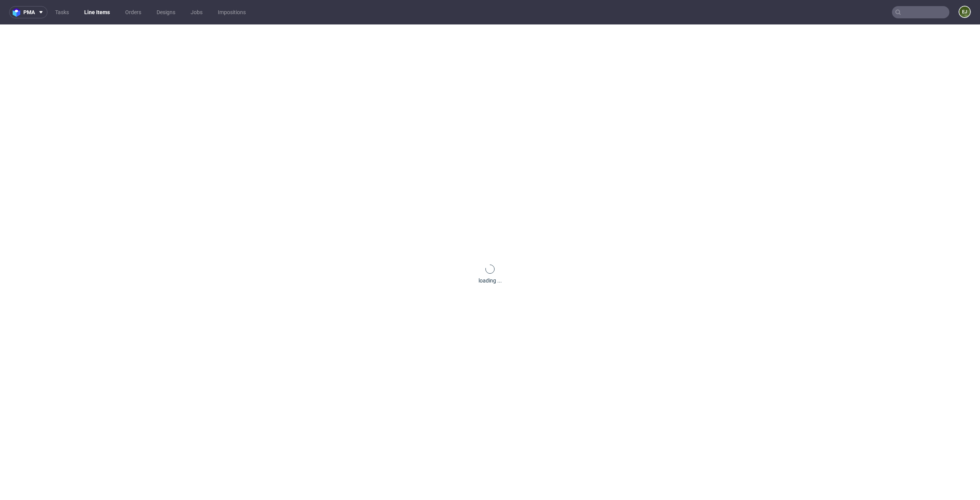 The height and width of the screenshot is (500, 980). Describe the element at coordinates (18, 12) in the screenshot. I see `img: logo` at that location.